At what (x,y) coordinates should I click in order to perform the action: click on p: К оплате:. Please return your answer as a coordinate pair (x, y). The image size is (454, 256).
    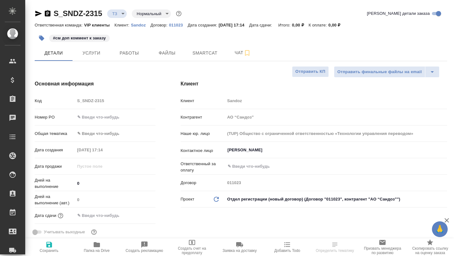
    Looking at the image, I should click on (319, 25).